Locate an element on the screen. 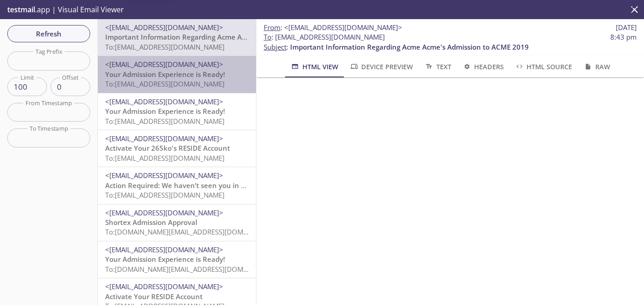 Image resolution: width=644 pixels, height=306 pixels. span: From is located at coordinates (272, 27).